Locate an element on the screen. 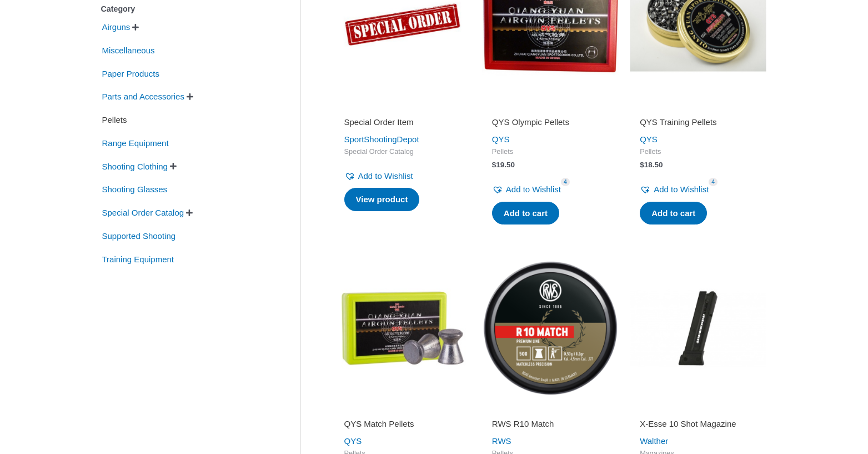 The image size is (868, 454). span: Parts and Accessories is located at coordinates (143, 97).